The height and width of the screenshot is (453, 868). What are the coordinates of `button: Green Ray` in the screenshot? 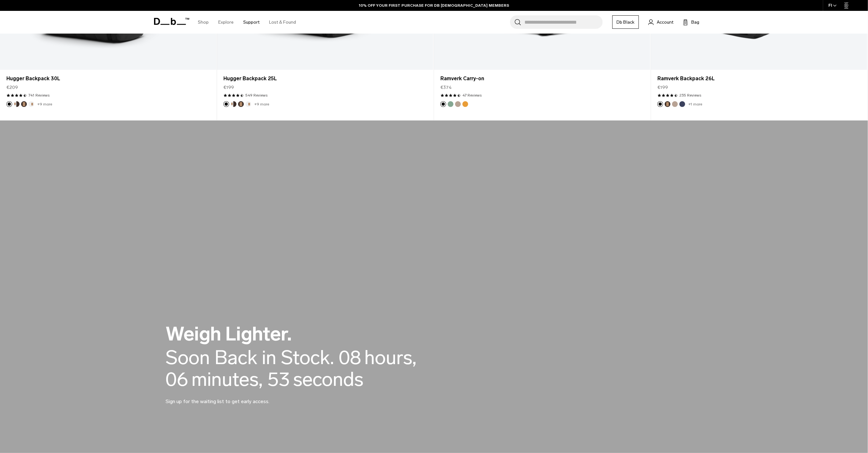 It's located at (451, 104).